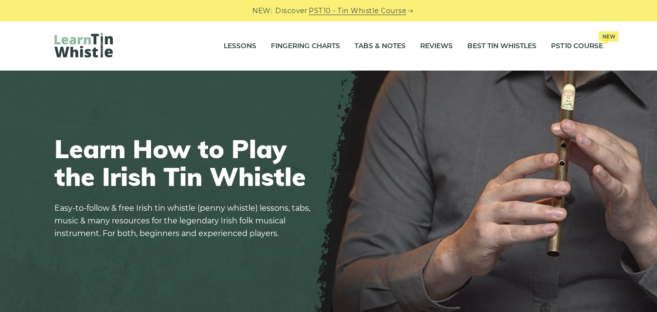 The height and width of the screenshot is (312, 657). Describe the element at coordinates (186, 221) in the screenshot. I see `p: Easy-to-follow & free Irish tin whistle (penny whistle) lessons, tabs, music & many resources for...` at that location.